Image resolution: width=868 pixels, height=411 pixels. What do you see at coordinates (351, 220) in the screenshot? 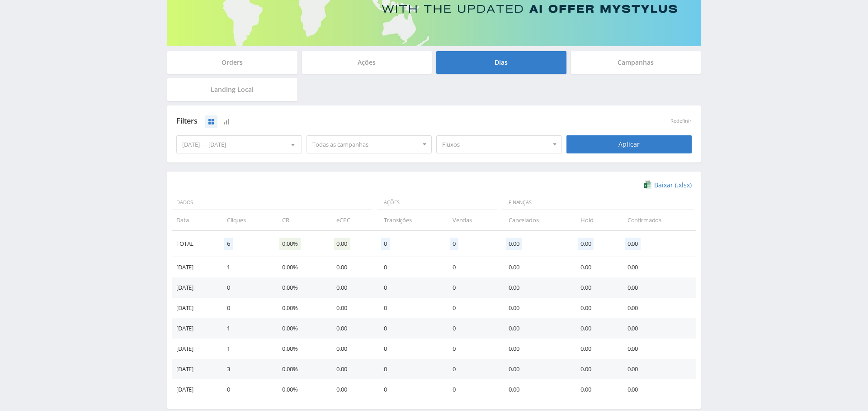
I see `td: eCPC` at bounding box center [351, 220].